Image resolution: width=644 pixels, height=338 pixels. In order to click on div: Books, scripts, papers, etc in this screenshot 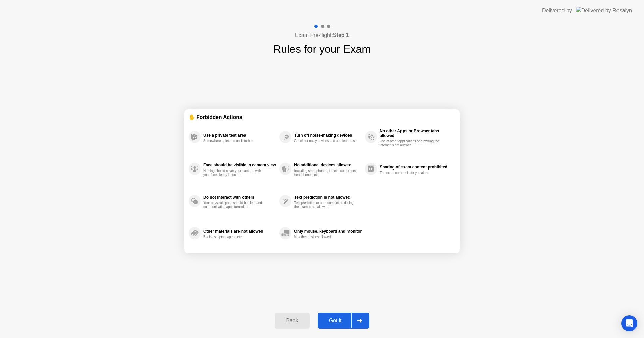, I will do `click(235, 237)`.